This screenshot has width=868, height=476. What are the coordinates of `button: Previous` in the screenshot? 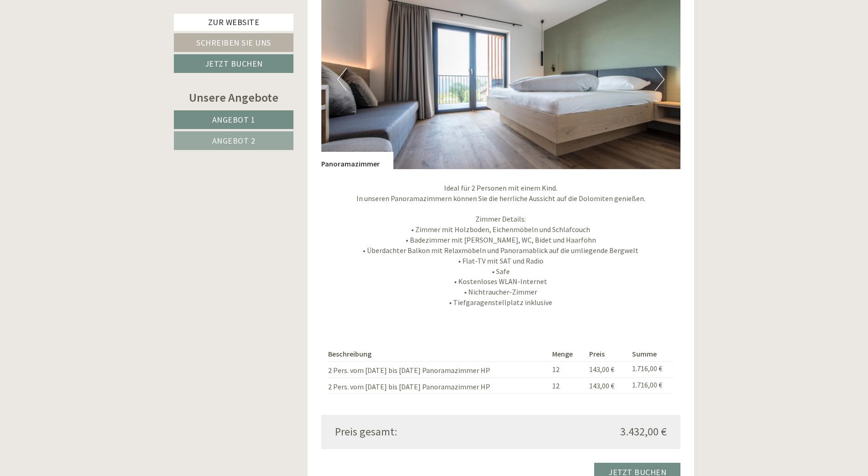 It's located at (342, 79).